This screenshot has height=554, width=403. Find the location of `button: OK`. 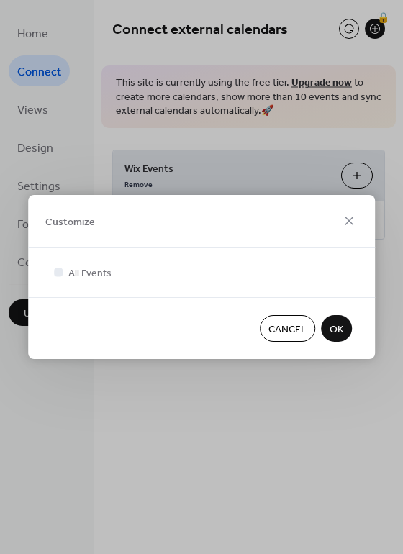

button: OK is located at coordinates (336, 328).